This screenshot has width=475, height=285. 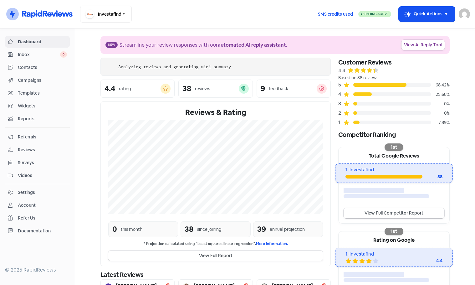 I want to click on a: Surveys, so click(x=37, y=162).